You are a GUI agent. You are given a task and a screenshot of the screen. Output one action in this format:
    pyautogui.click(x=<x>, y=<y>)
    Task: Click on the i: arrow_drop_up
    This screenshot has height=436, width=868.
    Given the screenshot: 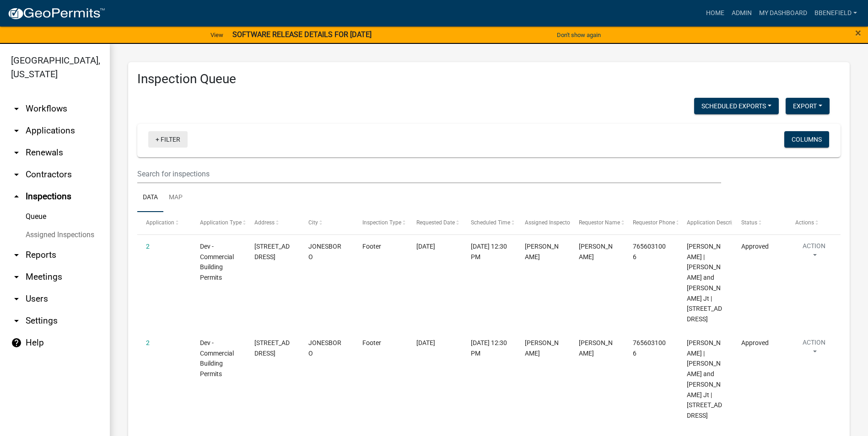 What is the action you would take?
    pyautogui.click(x=16, y=197)
    